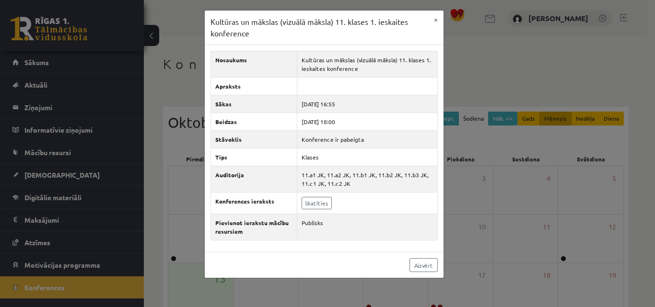 This screenshot has width=655, height=307. I want to click on th: Beidzas, so click(254, 122).